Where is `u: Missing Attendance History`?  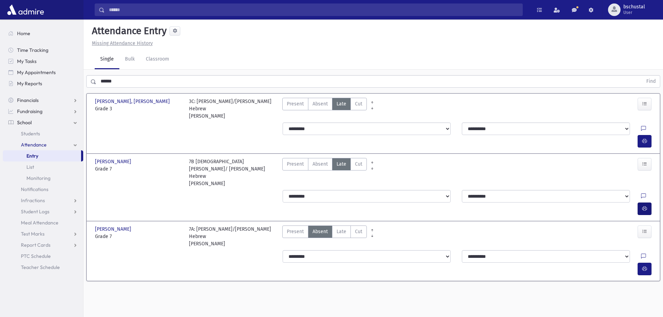 u: Missing Attendance History is located at coordinates (122, 43).